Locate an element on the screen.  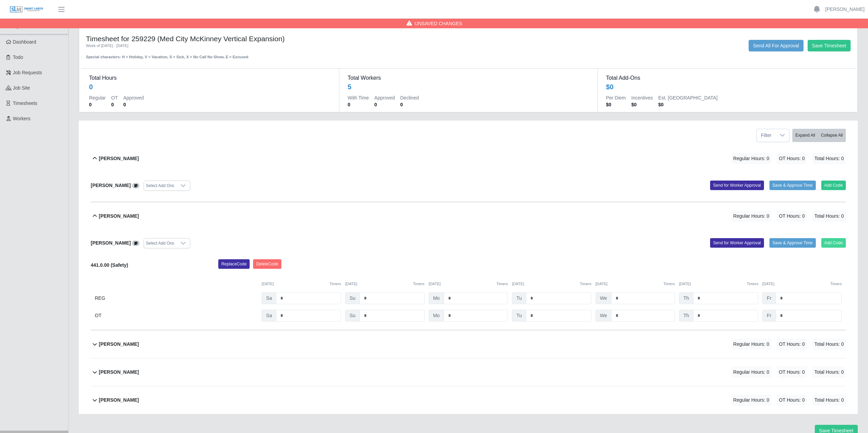
button: ReplaceCode is located at coordinates (234, 264).